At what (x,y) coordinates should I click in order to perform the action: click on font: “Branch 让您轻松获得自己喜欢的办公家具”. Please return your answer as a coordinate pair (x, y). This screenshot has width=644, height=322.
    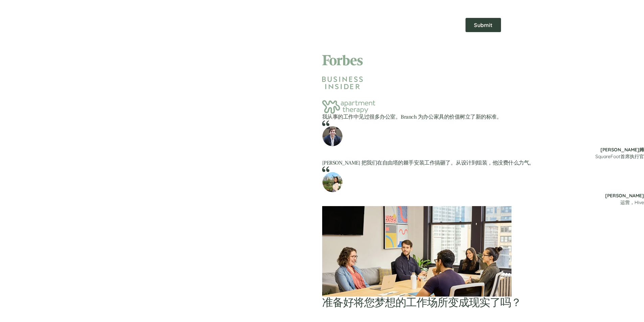
    Looking at the image, I should click on (483, 49).